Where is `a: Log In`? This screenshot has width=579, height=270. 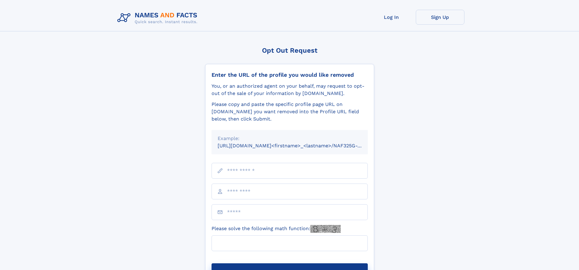 a: Log In is located at coordinates (392, 17).